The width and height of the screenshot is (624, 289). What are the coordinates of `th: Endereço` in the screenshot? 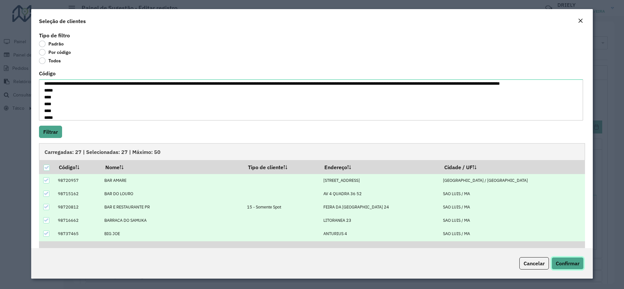 It's located at (380, 167).